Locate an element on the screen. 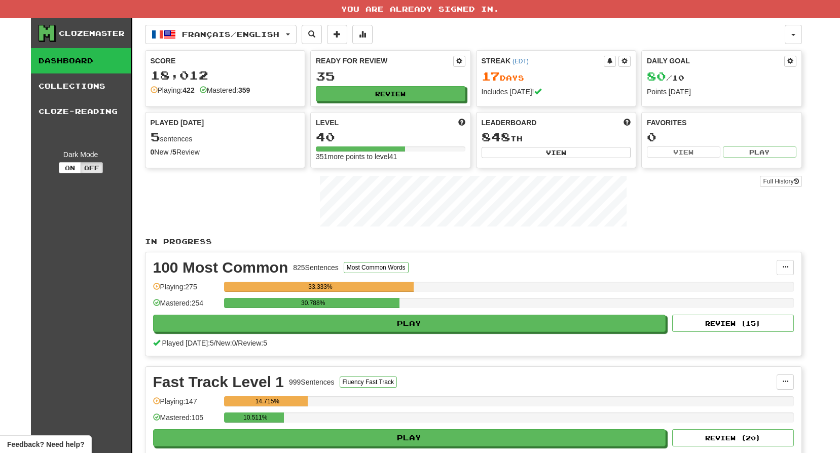  span: 848 is located at coordinates (496, 137).